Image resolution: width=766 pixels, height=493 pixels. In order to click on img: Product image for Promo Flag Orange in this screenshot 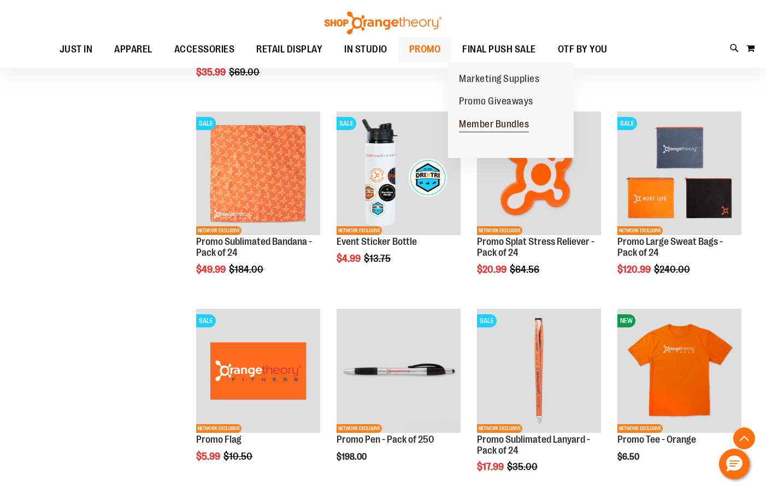, I will do `click(258, 371)`.